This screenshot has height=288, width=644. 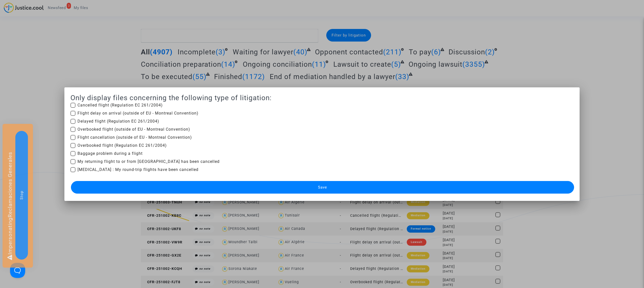 What do you see at coordinates (323, 187) in the screenshot?
I see `span: Save` at bounding box center [323, 187].